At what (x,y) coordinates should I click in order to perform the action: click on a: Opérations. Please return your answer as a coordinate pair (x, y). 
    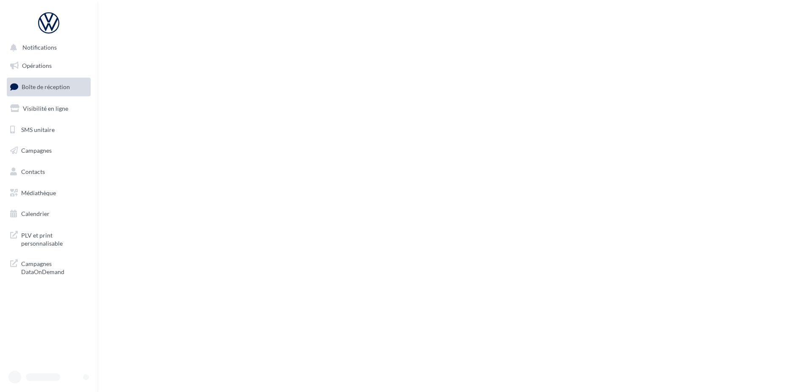
    Looking at the image, I should click on (49, 66).